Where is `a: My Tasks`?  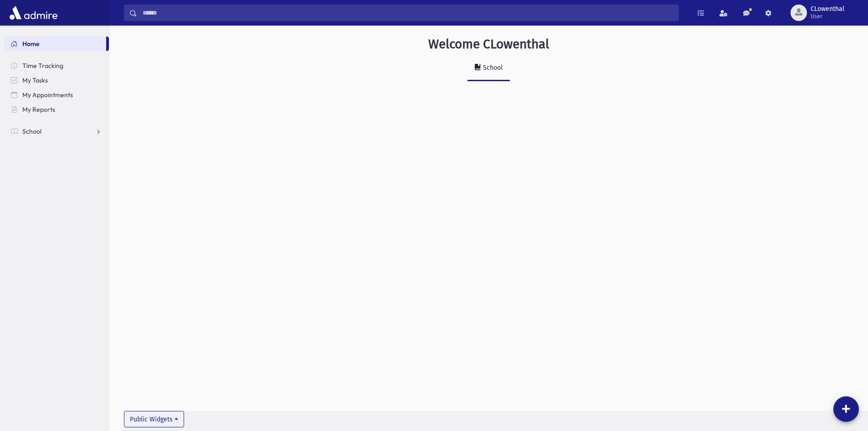 a: My Tasks is located at coordinates (56, 80).